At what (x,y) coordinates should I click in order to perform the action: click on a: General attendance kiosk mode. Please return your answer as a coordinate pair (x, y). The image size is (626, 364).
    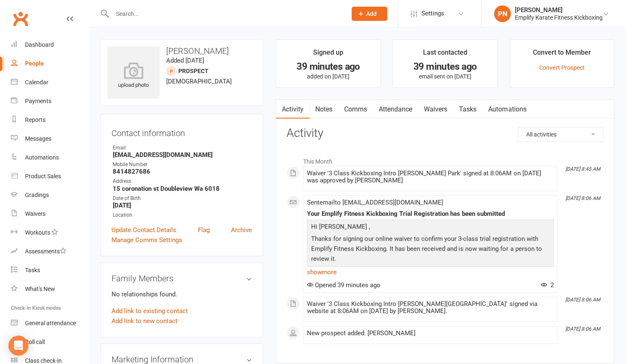
    Looking at the image, I should click on (49, 323).